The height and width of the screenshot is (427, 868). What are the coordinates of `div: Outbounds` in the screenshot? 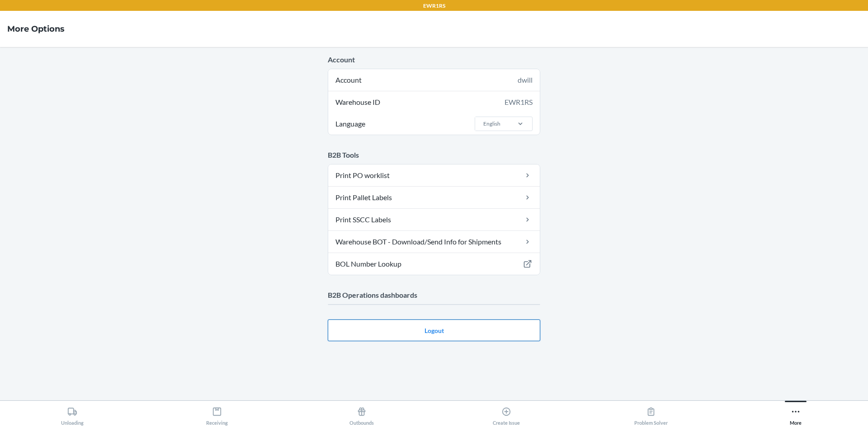 It's located at (362, 415).